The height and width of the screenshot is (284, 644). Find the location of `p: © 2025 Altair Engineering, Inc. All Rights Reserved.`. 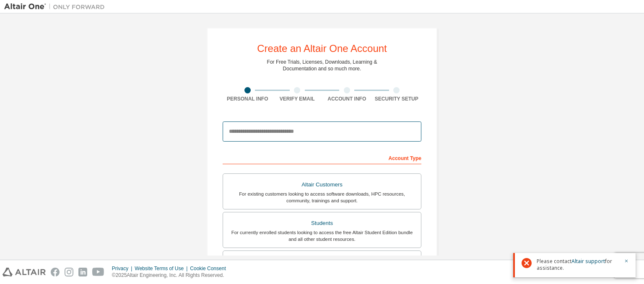

p: © 2025 Altair Engineering, Inc. All Rights Reserved. is located at coordinates (171, 275).